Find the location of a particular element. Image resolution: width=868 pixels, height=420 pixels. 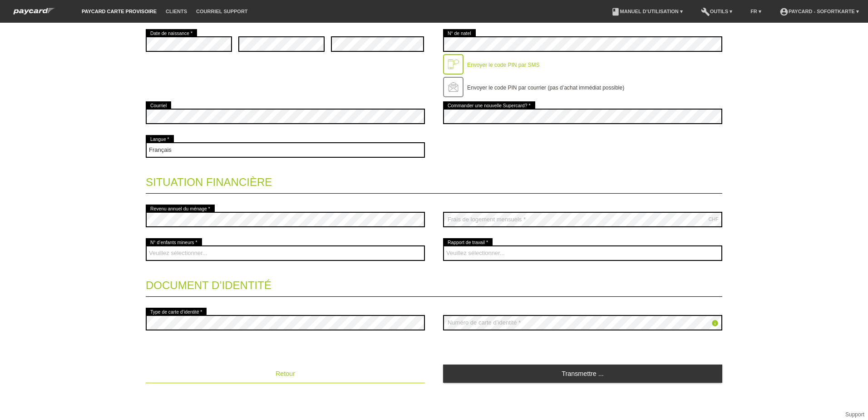

a: bookManuel d’utilisation ▾ is located at coordinates (647, 11).